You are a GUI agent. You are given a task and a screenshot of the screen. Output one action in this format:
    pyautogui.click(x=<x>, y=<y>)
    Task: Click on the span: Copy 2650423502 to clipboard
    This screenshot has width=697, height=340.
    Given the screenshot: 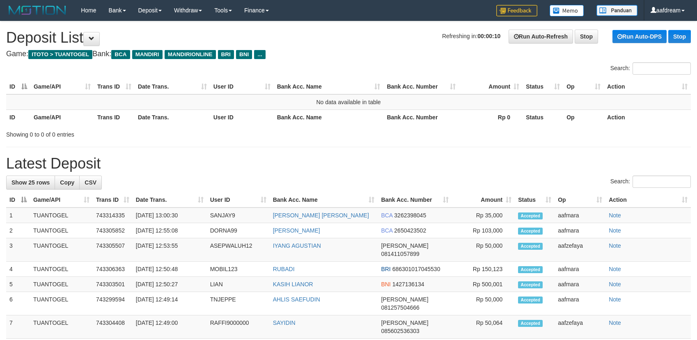 What is the action you would take?
    pyautogui.click(x=410, y=231)
    